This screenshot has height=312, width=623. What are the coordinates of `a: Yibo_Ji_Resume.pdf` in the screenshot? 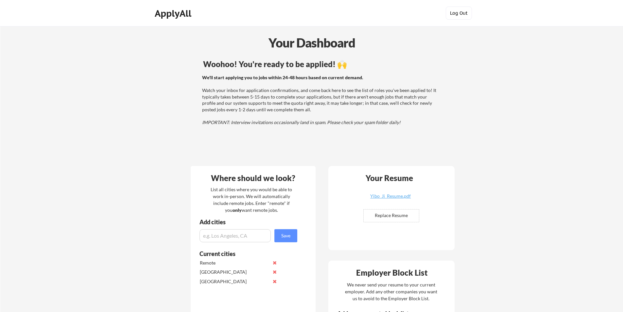 It's located at (390, 198).